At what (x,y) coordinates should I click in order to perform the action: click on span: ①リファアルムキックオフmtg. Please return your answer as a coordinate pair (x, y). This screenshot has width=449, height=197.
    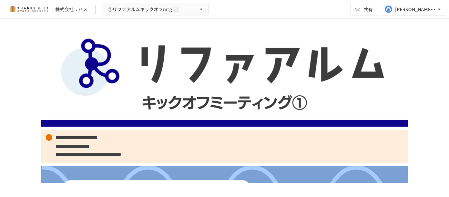
    Looking at the image, I should click on (140, 9).